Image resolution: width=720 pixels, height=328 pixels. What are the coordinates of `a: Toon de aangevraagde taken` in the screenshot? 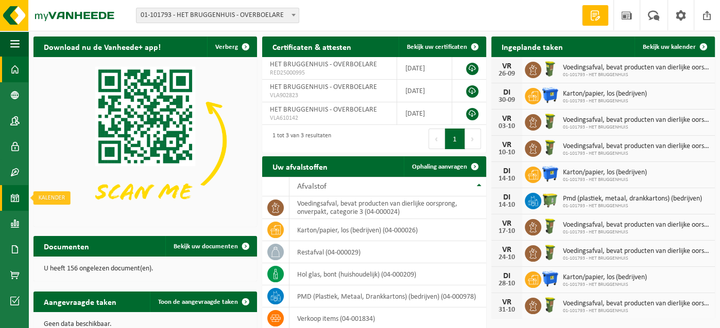 It's located at (203, 302).